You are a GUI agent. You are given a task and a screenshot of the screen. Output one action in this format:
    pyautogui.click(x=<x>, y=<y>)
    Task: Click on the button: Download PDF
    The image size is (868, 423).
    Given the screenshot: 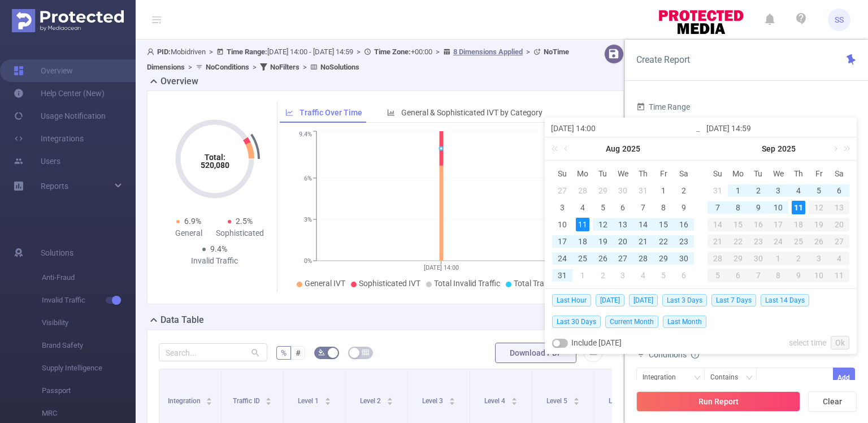 What is the action you would take?
    pyautogui.click(x=535, y=353)
    